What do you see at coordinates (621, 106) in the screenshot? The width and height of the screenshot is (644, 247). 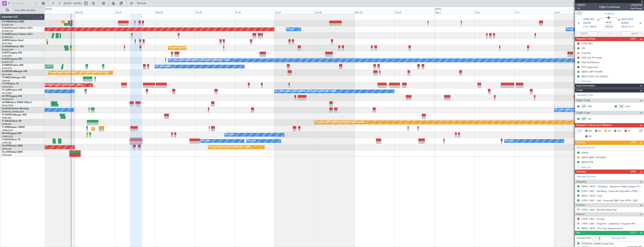 I see `div: FO` at bounding box center [621, 106].